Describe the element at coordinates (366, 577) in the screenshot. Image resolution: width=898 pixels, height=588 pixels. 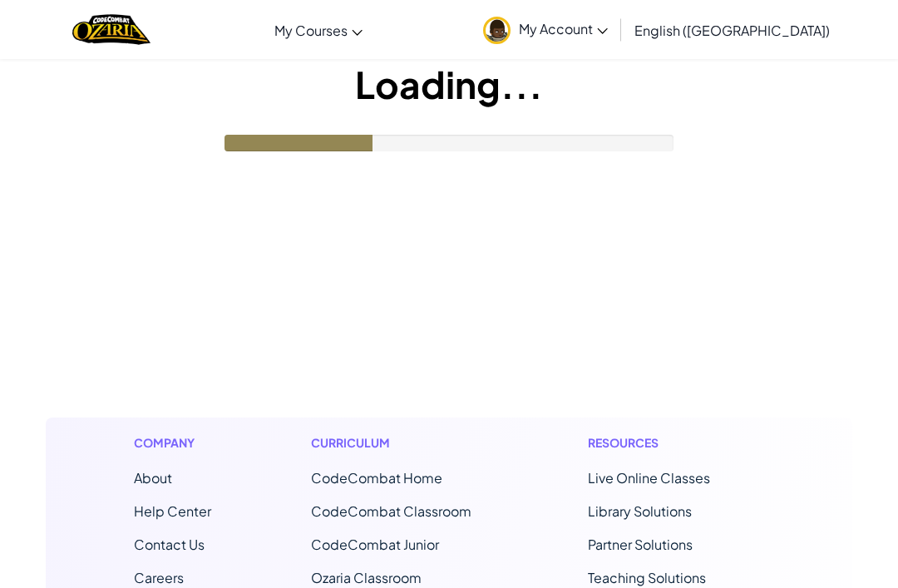
I see `a: Ozaria Classroom` at that location.